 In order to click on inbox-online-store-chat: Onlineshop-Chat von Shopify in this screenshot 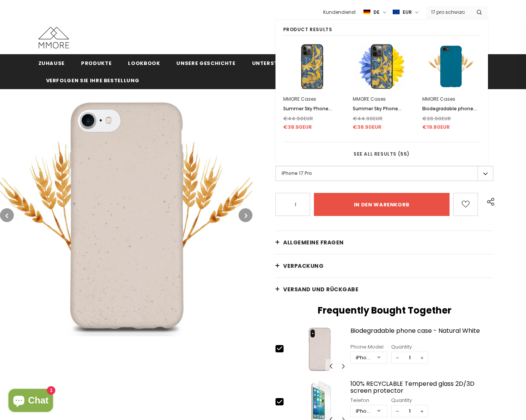, I will do `click(31, 401)`.